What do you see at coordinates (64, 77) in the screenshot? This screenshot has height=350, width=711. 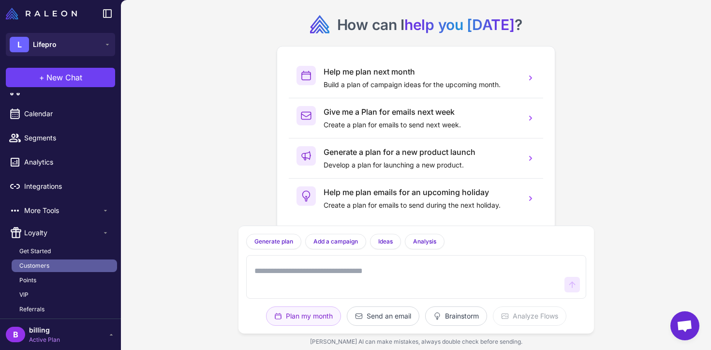 I see `span: New Chat` at bounding box center [64, 77].